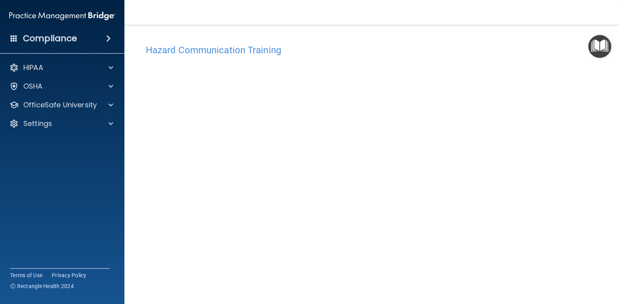 The width and height of the screenshot is (619, 304). What do you see at coordinates (26, 275) in the screenshot?
I see `a: Terms of Use` at bounding box center [26, 275].